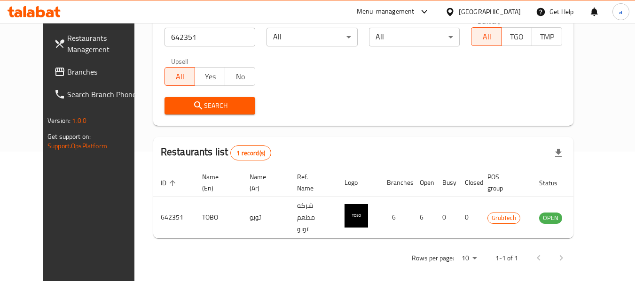  What do you see at coordinates (446, 183) in the screenshot?
I see `th: Busy` at bounding box center [446, 183].